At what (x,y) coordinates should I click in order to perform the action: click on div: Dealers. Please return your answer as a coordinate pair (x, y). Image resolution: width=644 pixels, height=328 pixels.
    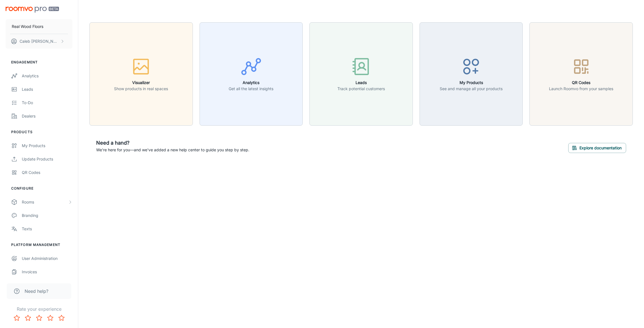
    Looking at the image, I should click on (47, 116).